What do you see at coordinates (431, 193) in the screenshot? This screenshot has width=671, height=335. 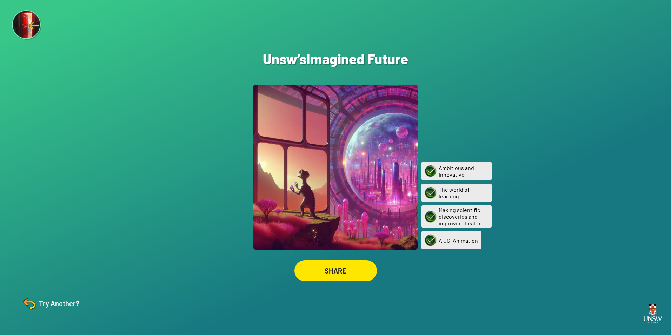 I see `img: The world of learning` at bounding box center [431, 193].